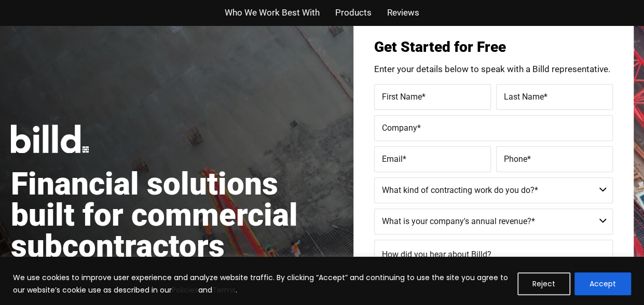  What do you see at coordinates (402, 96) in the screenshot?
I see `span: First Name` at bounding box center [402, 96].